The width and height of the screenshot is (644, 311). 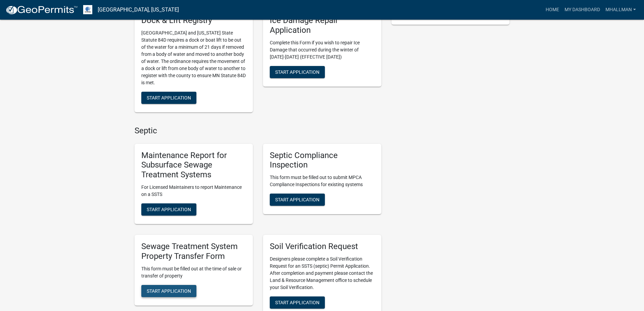 What do you see at coordinates (194, 252) in the screenshot?
I see `h5: Sewage Treatment System Property Transfer Form` at bounding box center [194, 252].